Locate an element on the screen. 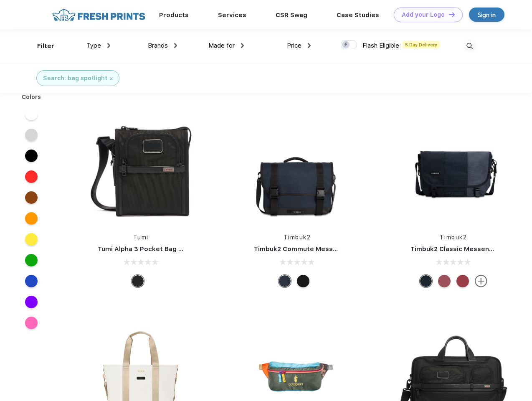 The image size is (532, 401). div: Eco Nautical is located at coordinates (285, 281).